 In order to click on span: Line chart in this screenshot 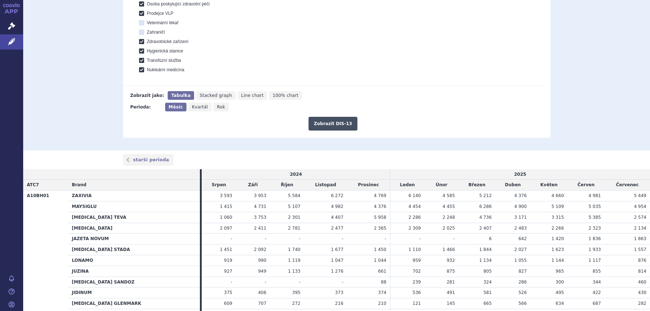, I will do `click(252, 96)`.